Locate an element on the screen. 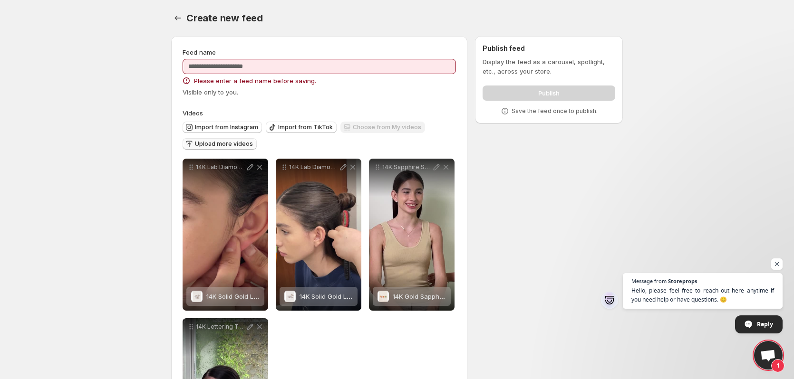 This screenshot has width=794, height=379. span: Import from Instagram is located at coordinates (226, 127).